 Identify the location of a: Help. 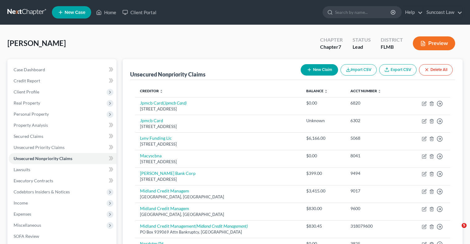
(412, 12).